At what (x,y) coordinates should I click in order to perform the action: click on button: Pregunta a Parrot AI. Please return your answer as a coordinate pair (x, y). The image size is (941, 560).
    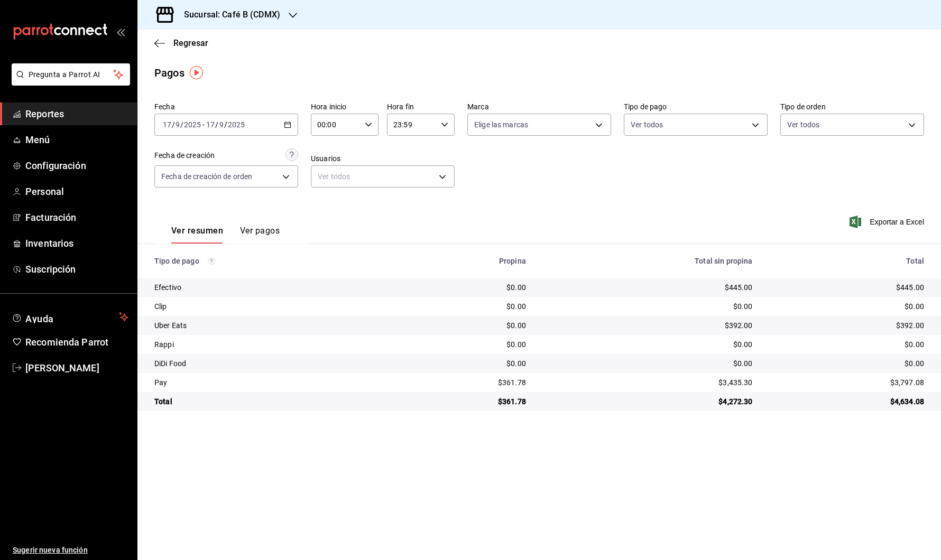
    Looking at the image, I should click on (71, 75).